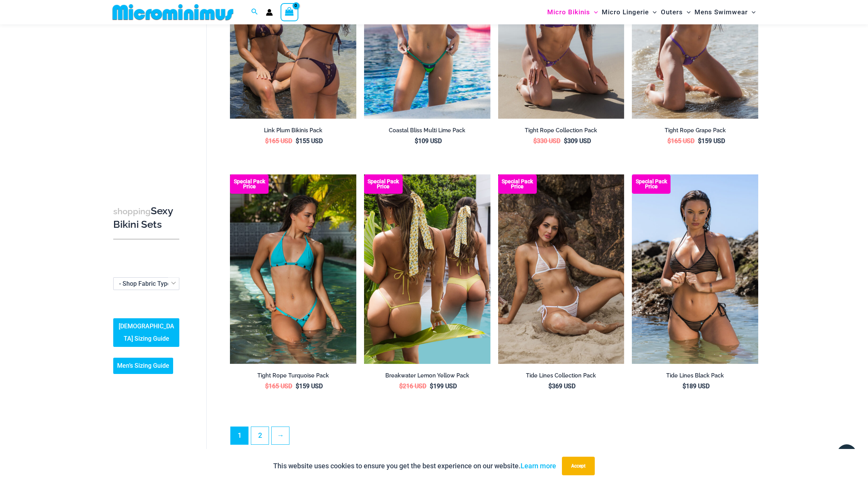  Describe the element at coordinates (293, 130) in the screenshot. I see `h2: Link Plum Bikinis Pack` at that location.